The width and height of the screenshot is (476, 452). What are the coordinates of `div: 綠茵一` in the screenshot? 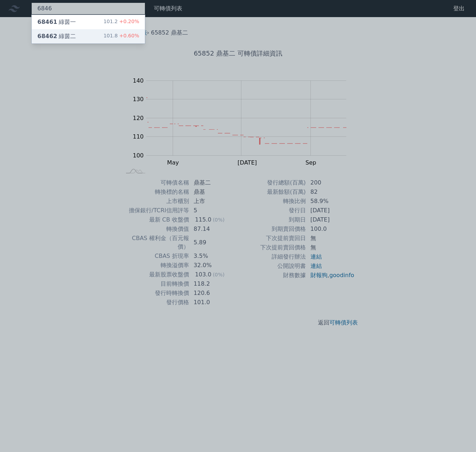 It's located at (56, 22).